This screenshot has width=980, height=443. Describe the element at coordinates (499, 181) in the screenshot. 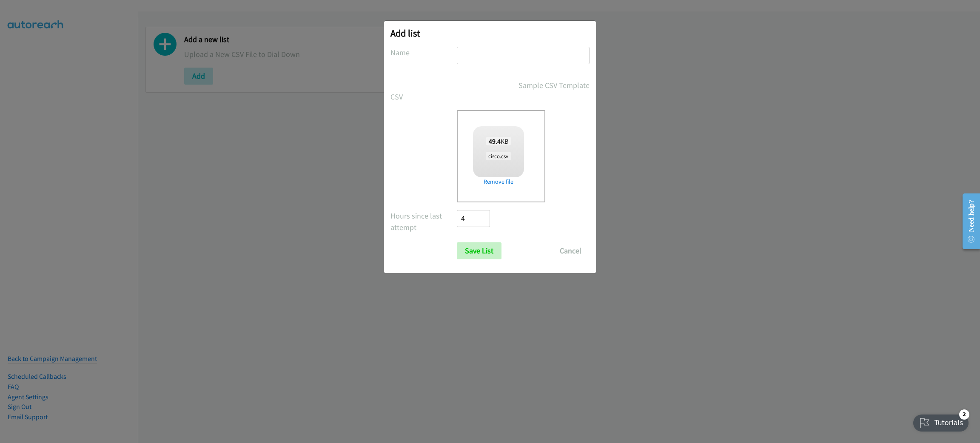

I see `a: Remove file` at that location.